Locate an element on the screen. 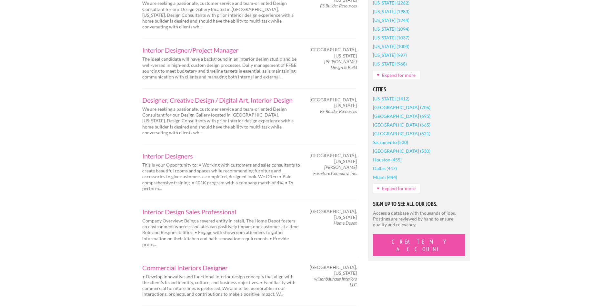  a: Commercial Interiors Designer is located at coordinates (221, 268).